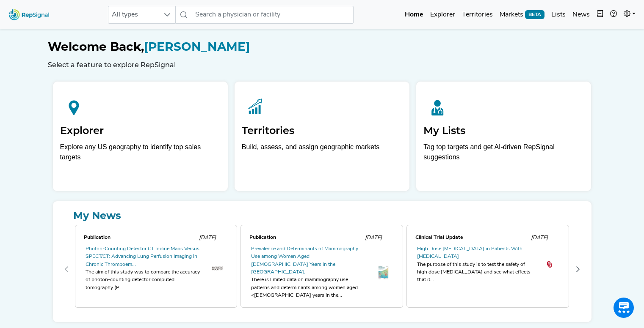 The width and height of the screenshot is (644, 328). What do you see at coordinates (504, 136) in the screenshot?
I see `a: My ListsTag top targets and get AI-driven RepSignal suggestions` at bounding box center [504, 136].